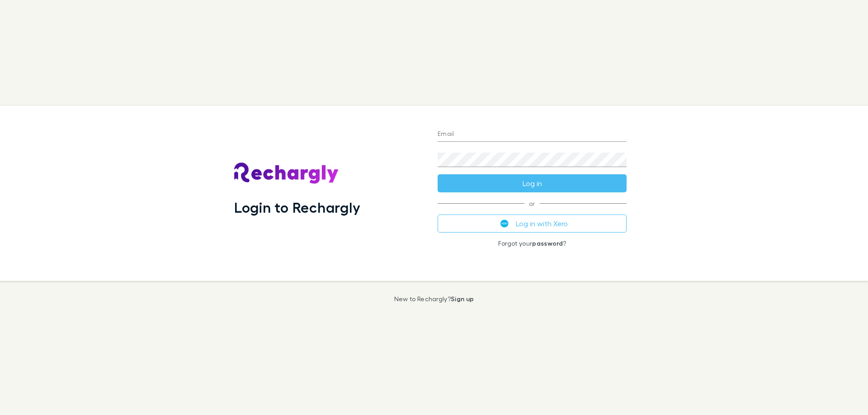 The height and width of the screenshot is (415, 868). What do you see at coordinates (505, 224) in the screenshot?
I see `img: Xero's logo` at bounding box center [505, 224].